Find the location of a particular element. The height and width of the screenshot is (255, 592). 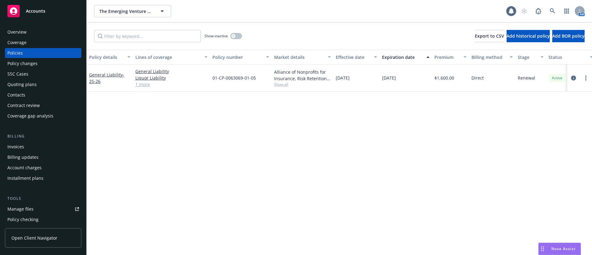

div: Overview is located at coordinates (17, 32).